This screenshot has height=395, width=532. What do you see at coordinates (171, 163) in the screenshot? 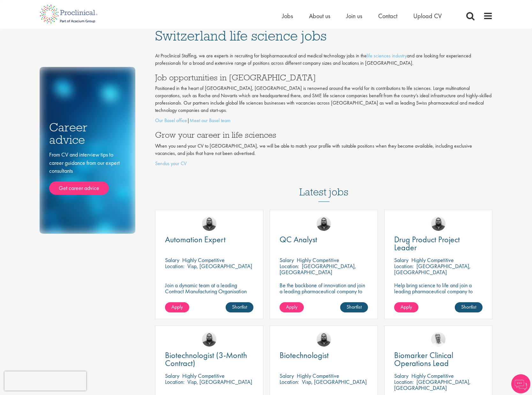
I see `a: Sendus your CV` at bounding box center [171, 163].